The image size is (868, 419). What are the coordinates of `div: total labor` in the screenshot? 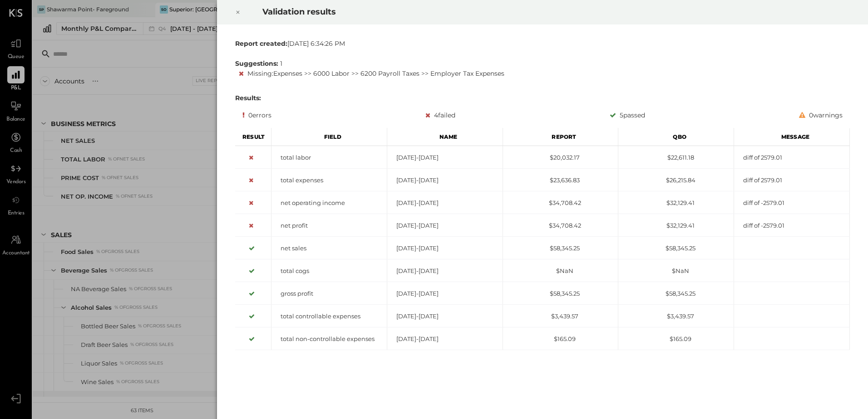 It's located at (329, 157).